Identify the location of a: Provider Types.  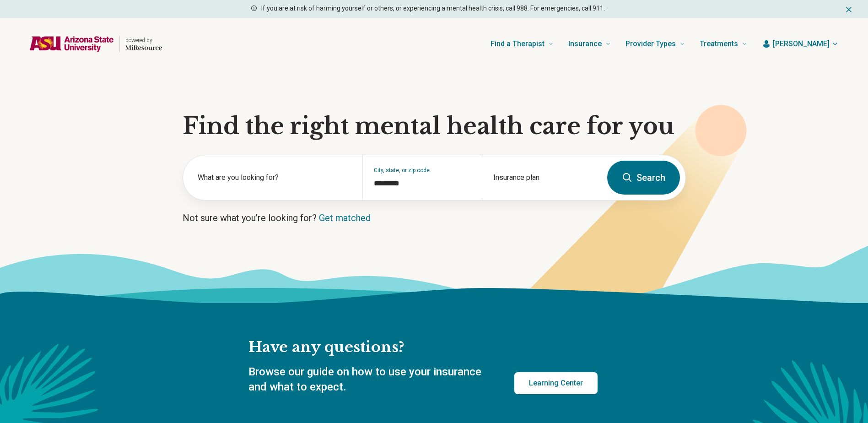
(655, 44).